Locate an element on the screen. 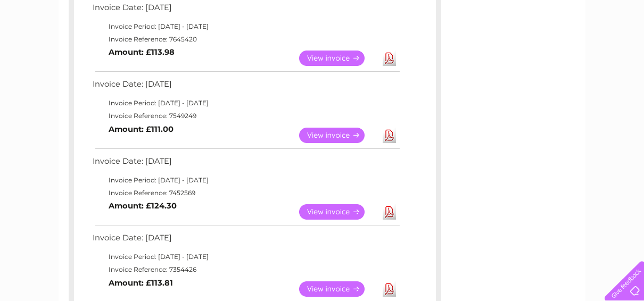  span: 0333 014 3131 is located at coordinates (480, 11).